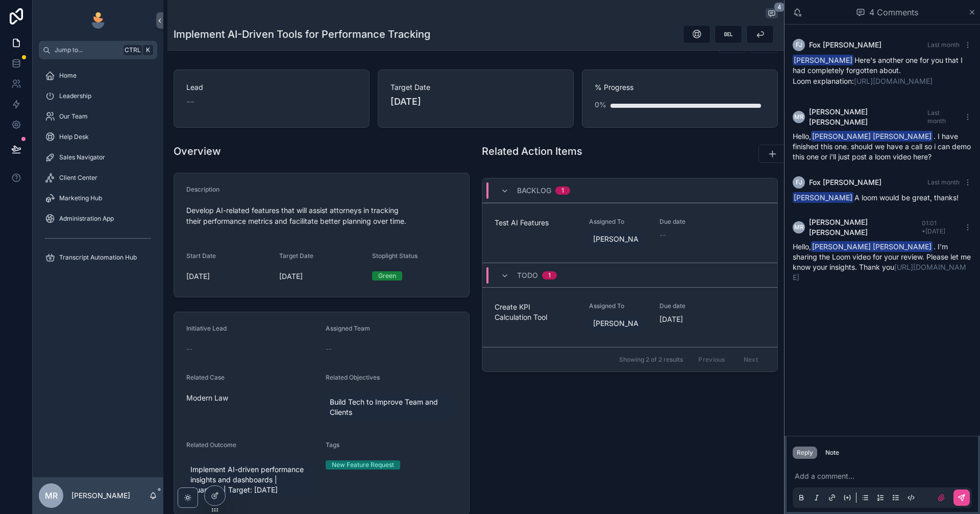 The height and width of the screenshot is (514, 980). I want to click on span: Assigned Team, so click(348, 328).